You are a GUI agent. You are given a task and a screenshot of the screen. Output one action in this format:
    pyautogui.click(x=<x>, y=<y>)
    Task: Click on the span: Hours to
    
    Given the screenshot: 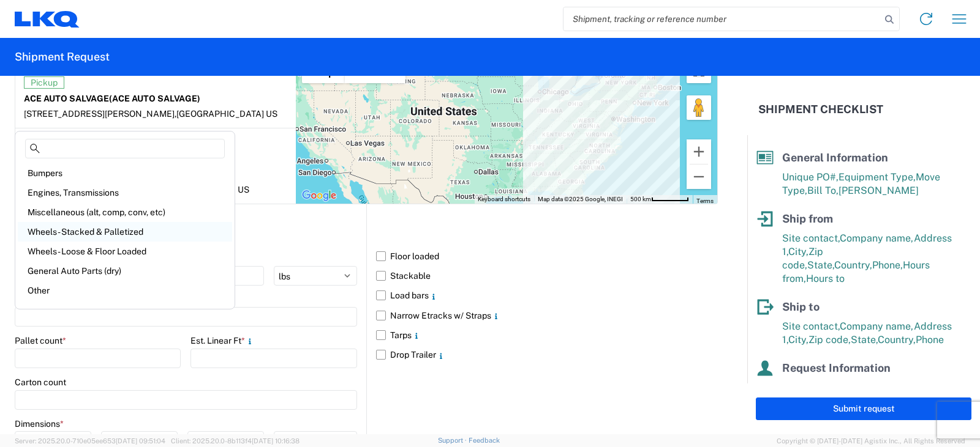 What is the action you would take?
    pyautogui.click(x=825, y=278)
    